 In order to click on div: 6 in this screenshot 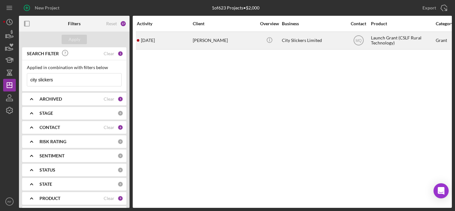, I will do `click(120, 128)`.